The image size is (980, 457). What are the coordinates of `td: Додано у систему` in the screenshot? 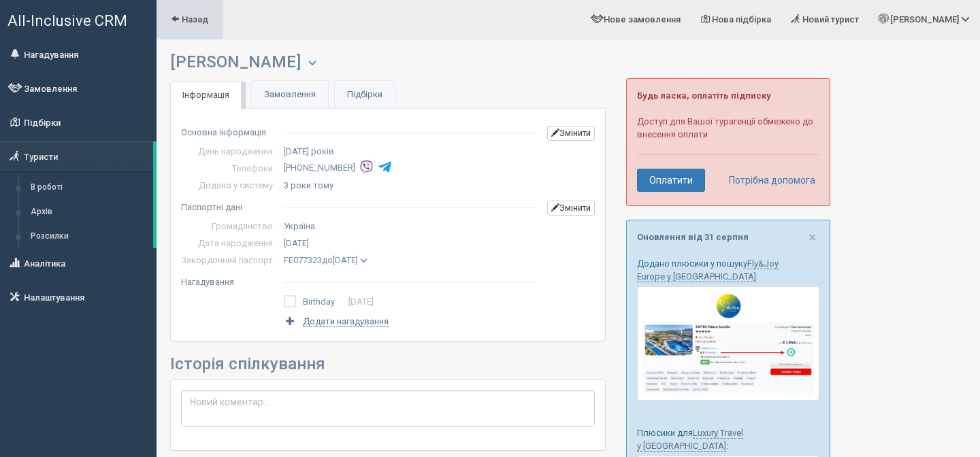 It's located at (230, 185).